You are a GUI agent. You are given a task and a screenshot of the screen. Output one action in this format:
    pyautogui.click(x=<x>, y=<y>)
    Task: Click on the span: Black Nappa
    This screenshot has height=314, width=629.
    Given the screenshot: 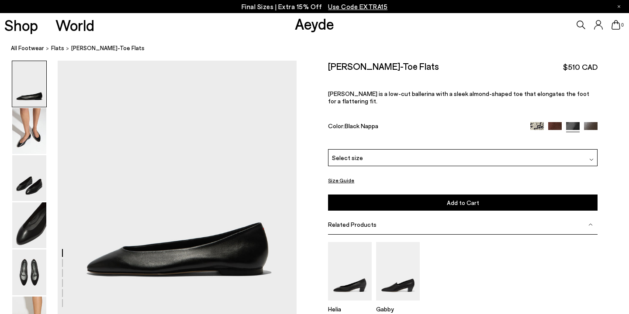 What is the action you would take?
    pyautogui.click(x=361, y=126)
    